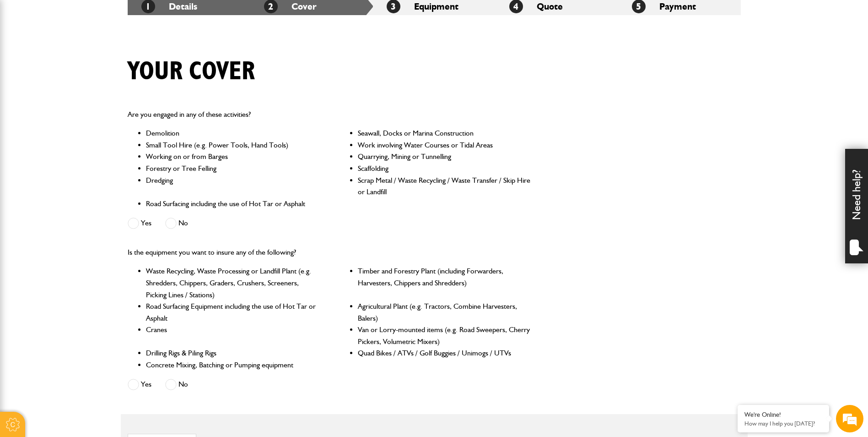 The image size is (868, 437). What do you see at coordinates (161, 15) in the screenshot?
I see `div: Minimize live chat window` at bounding box center [161, 15].